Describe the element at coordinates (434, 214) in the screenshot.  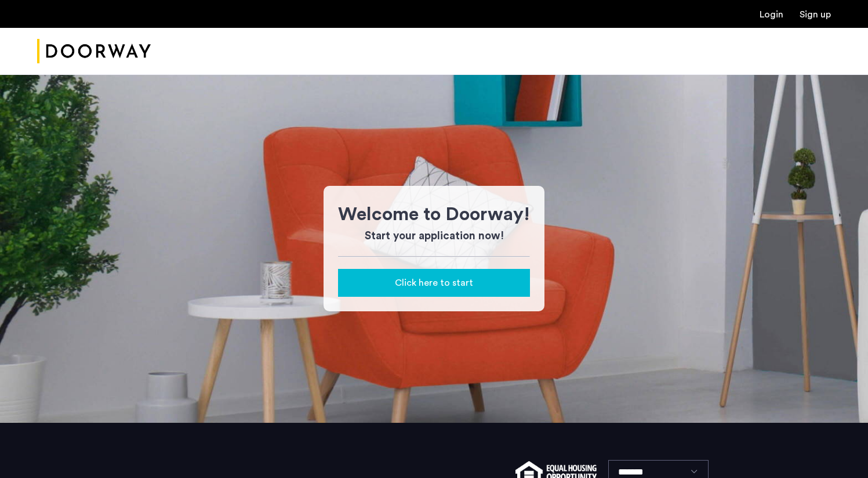
I see `h1: Welcome to Doorway!` at that location.